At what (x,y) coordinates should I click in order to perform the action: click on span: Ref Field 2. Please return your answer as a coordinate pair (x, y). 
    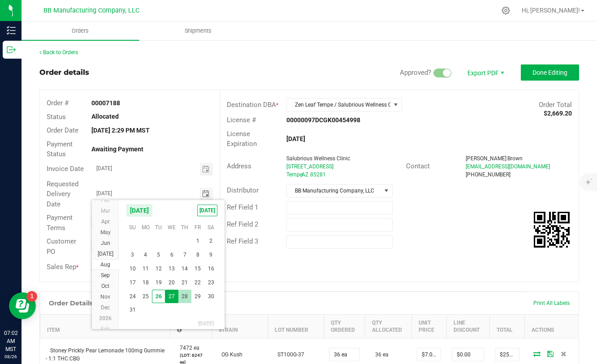
    Looking at the image, I should click on (243, 224).